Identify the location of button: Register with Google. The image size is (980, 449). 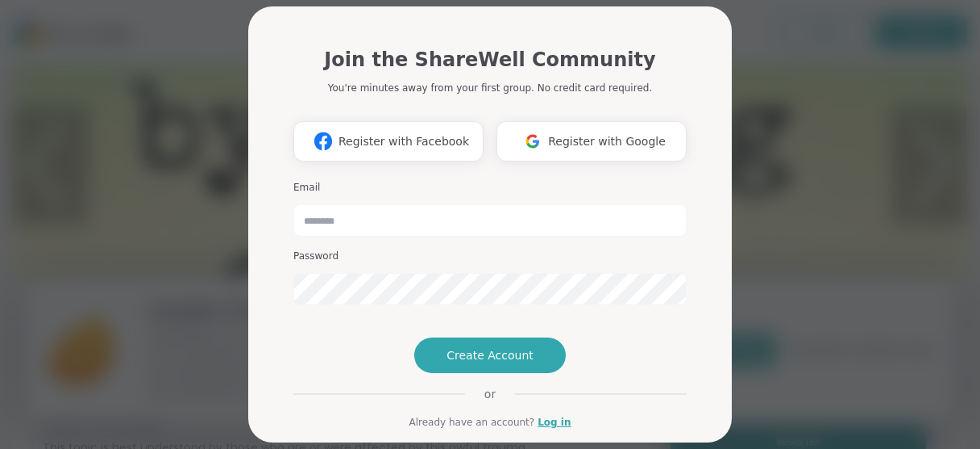
(592, 141).